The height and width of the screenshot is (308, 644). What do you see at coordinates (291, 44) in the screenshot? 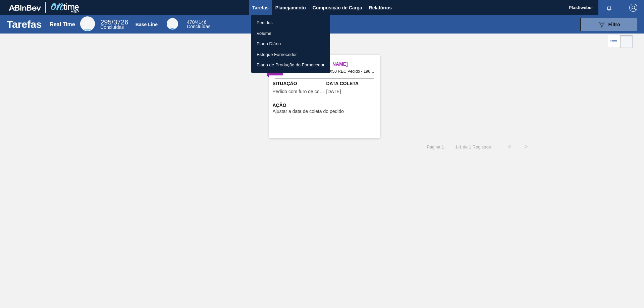
I see `li: Plano Diário` at bounding box center [291, 44].